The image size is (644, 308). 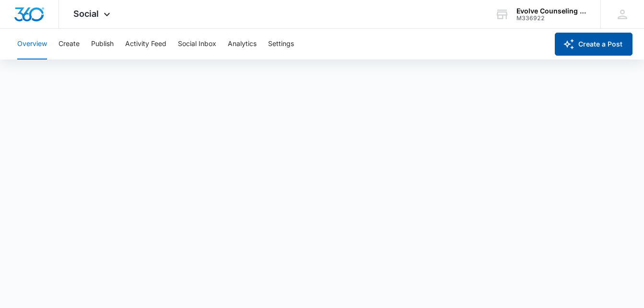 What do you see at coordinates (197, 44) in the screenshot?
I see `button: Social Inbox` at bounding box center [197, 44].